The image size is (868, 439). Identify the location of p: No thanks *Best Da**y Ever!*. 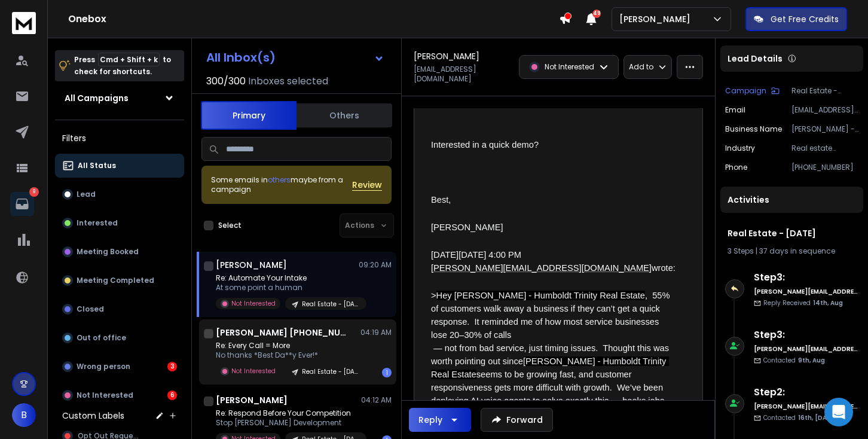
(288, 355).